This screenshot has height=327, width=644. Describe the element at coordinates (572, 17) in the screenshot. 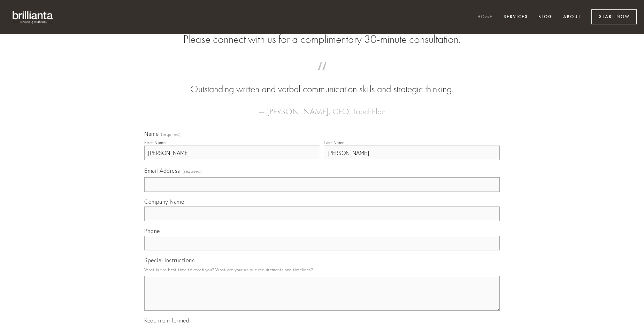

I see `a: About` at that location.